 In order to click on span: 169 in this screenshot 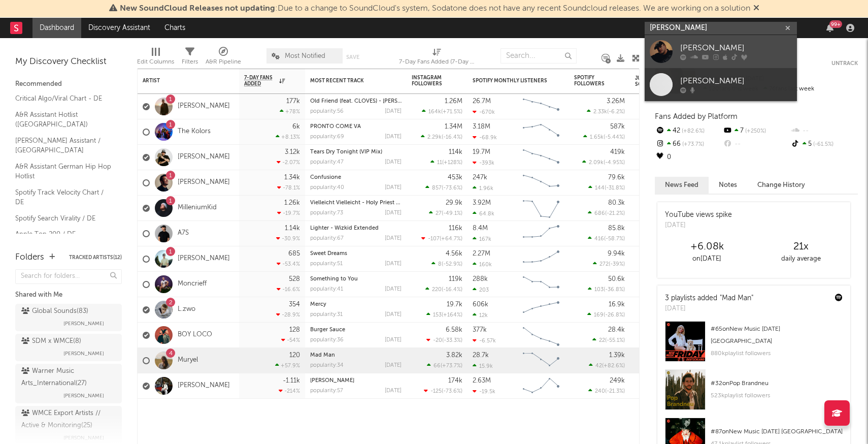, I will do `click(599, 315)`.